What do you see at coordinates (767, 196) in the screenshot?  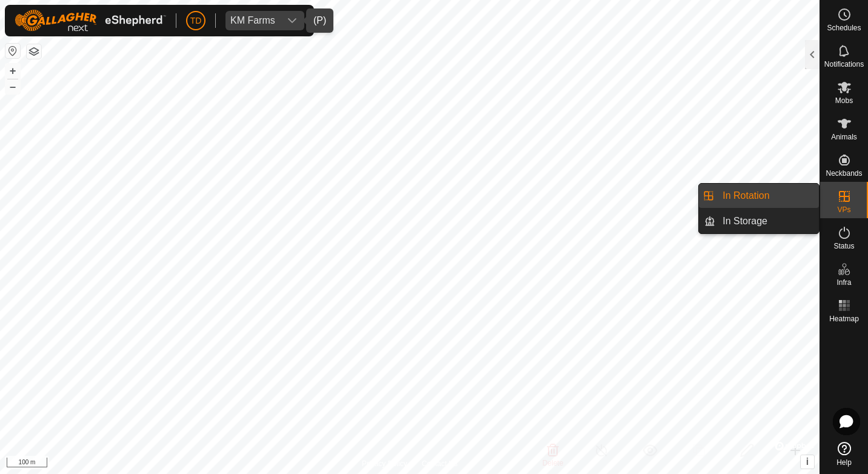 I see `a: In Rotation` at bounding box center [767, 196].